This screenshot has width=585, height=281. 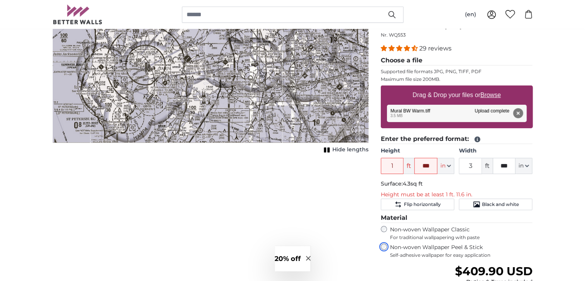 What do you see at coordinates (457, 195) in the screenshot?
I see `p: Height must be at least 1 ft. 11.6 in.` at bounding box center [457, 195].